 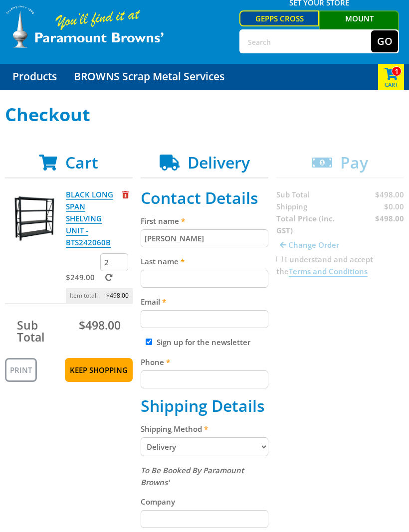 What do you see at coordinates (125, 195) in the screenshot?
I see `a: Remove from cart` at bounding box center [125, 195].